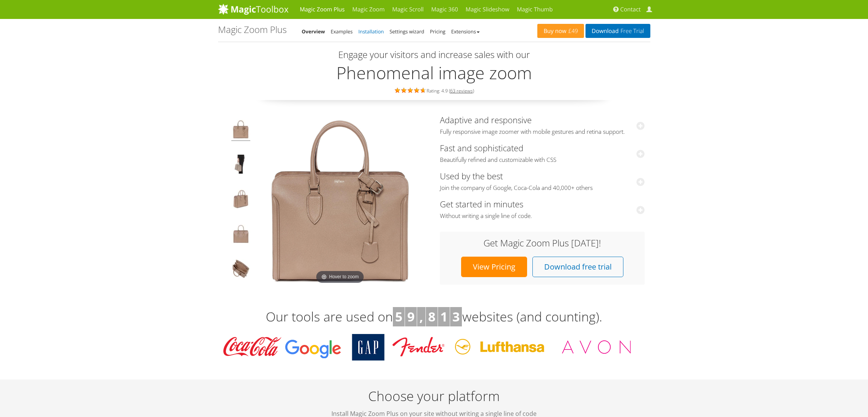  What do you see at coordinates (411, 317) in the screenshot?
I see `b: 9` at bounding box center [411, 317].